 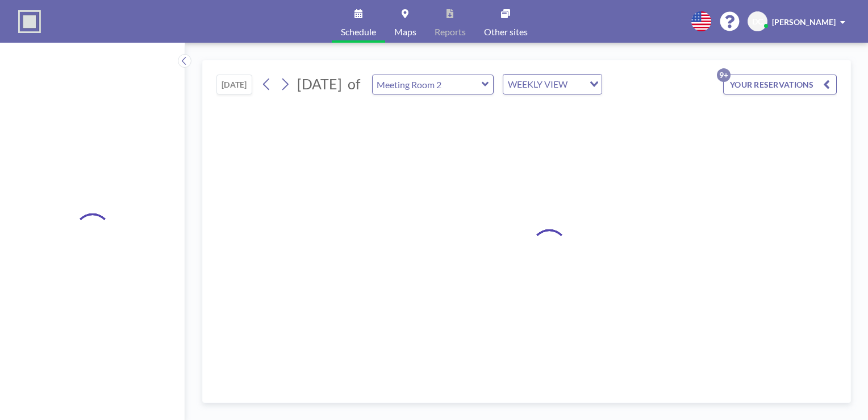 What do you see at coordinates (427, 84) in the screenshot?
I see `input: Meeting Room 2` at bounding box center [427, 84].